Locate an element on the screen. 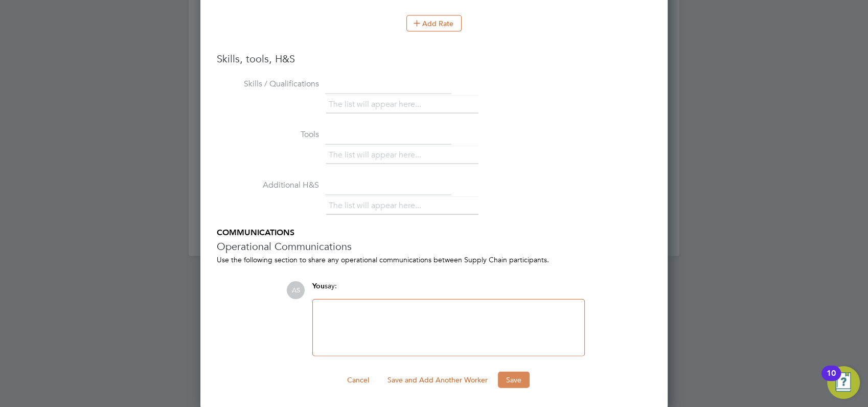  label: Tools is located at coordinates (268, 135).